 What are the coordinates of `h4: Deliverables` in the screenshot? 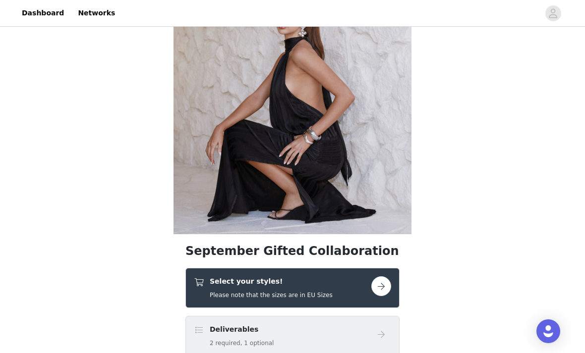 It's located at (241, 329).